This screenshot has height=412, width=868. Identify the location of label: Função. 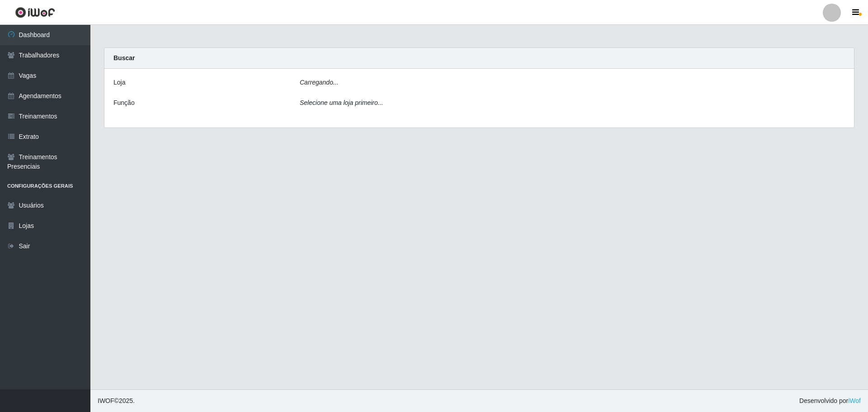
(124, 103).